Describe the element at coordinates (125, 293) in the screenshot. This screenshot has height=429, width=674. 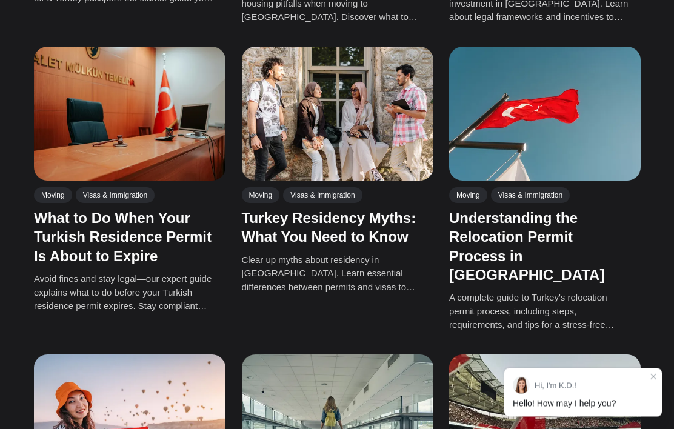
I see `p: Avoid fines and stay legal—our expert guide explains what to do before your Turkish residence per...` at that location.